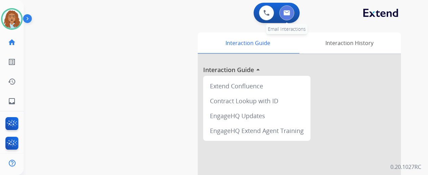 The height and width of the screenshot is (175, 428). Describe the element at coordinates (12, 62) in the screenshot. I see `mat-icon: list_alt` at that location.